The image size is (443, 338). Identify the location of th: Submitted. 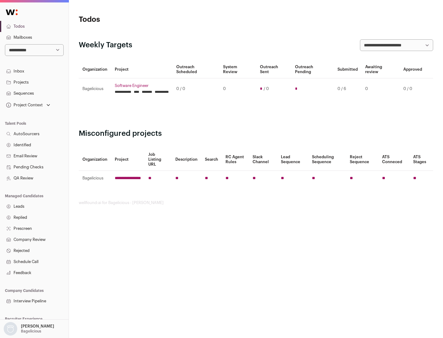
(348, 70).